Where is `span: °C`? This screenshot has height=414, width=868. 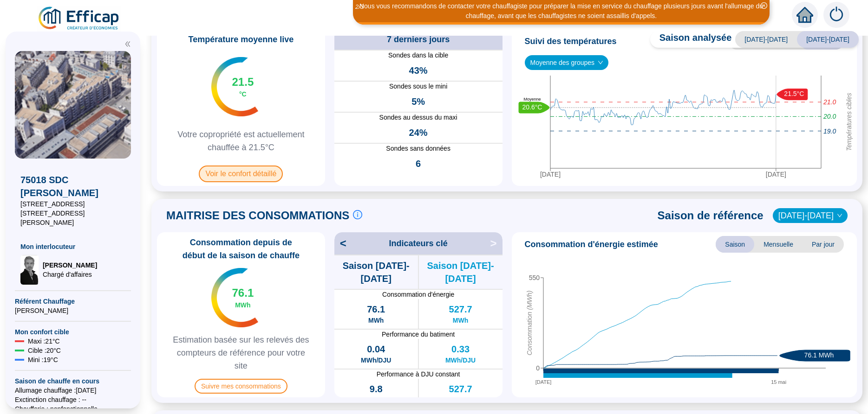 span: °C is located at coordinates (242, 94).